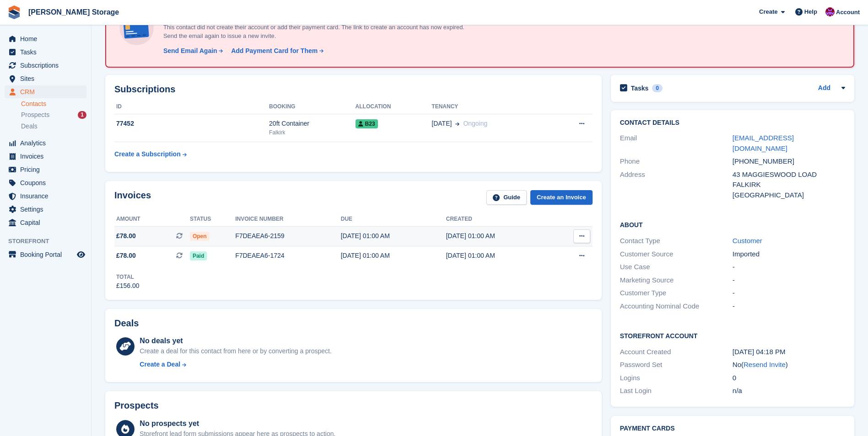 This screenshot has width=868, height=436. I want to click on p: This contact did not create their account or add their payment card. The link to create an accoun..., so click(320, 32).